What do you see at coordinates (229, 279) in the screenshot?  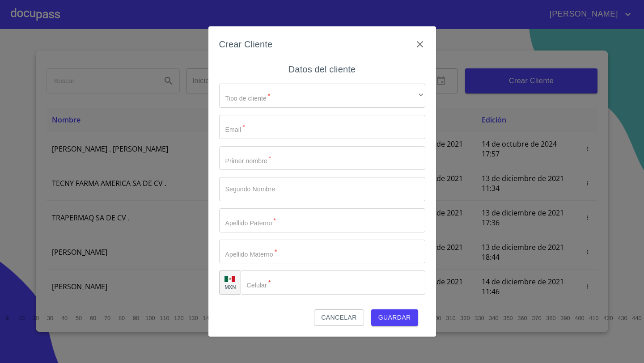 I see `img: R93DlvwvvjP9fbrDwZeCRYBHk45OWMq+AAOlFVsxT89f82nwPLnD58IP7+ANJEaWYhP0Tx8kkA0WlQMPQsAAgwAOmBj20AXj6...` at bounding box center [229, 279].